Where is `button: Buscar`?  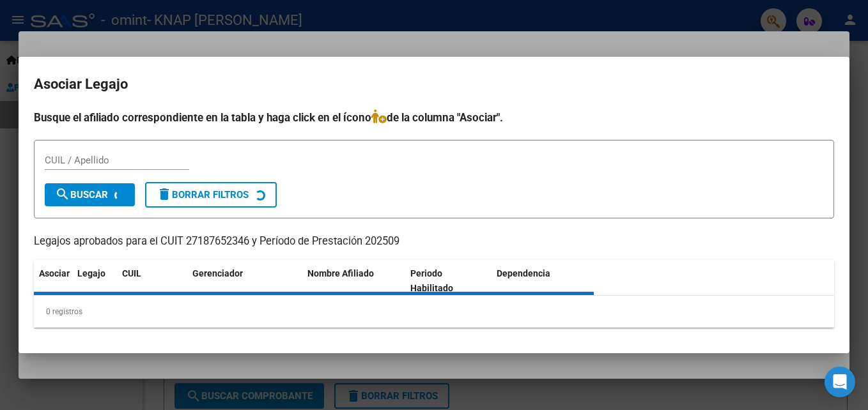 button: Buscar is located at coordinates (89, 195).